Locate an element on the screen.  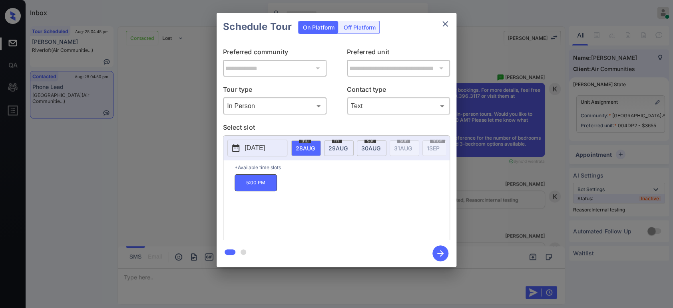
div: Text is located at coordinates (398, 106).